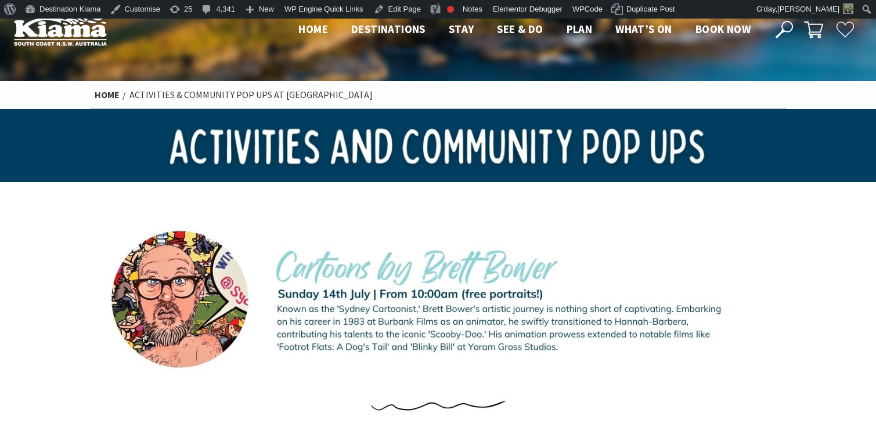 The image size is (876, 424). I want to click on span: Home, so click(313, 29).